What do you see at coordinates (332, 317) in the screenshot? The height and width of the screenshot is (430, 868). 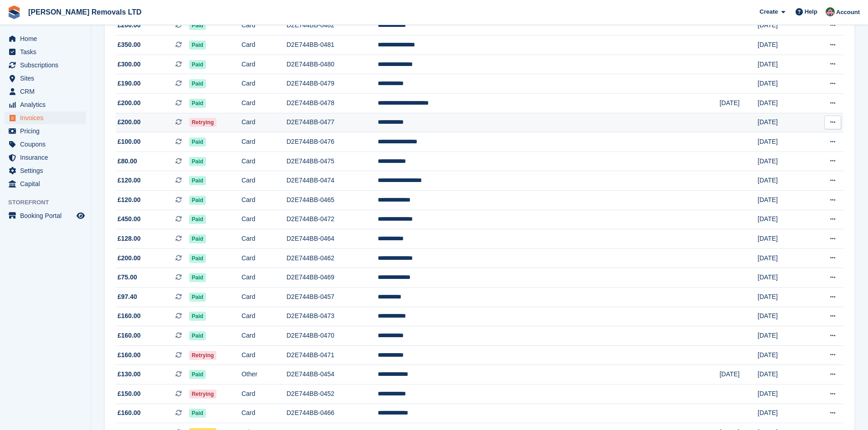 I see `td: D2E744BB-0473` at bounding box center [332, 317].